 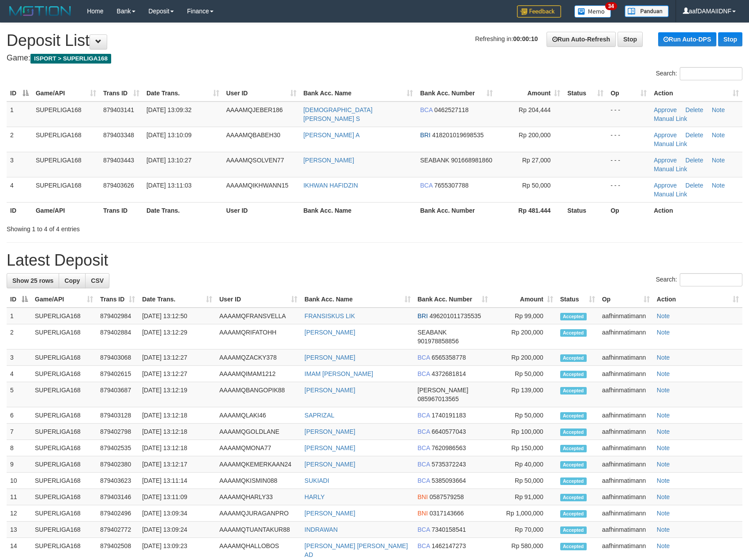 I want to click on strong: 00:00:10, so click(x=525, y=39).